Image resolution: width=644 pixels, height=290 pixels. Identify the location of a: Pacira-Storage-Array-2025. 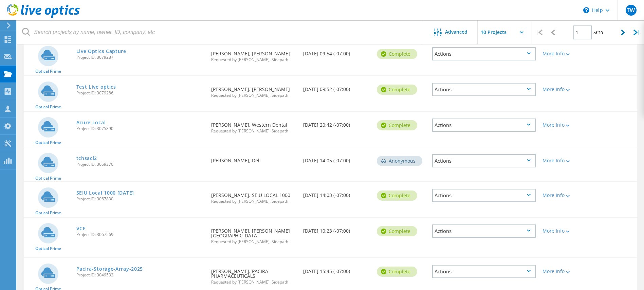
(110, 269).